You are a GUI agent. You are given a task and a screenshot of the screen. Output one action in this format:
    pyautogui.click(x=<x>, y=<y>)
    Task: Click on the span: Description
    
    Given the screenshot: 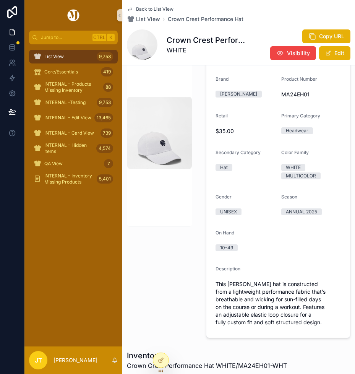 What is the action you would take?
    pyautogui.click(x=228, y=269)
    